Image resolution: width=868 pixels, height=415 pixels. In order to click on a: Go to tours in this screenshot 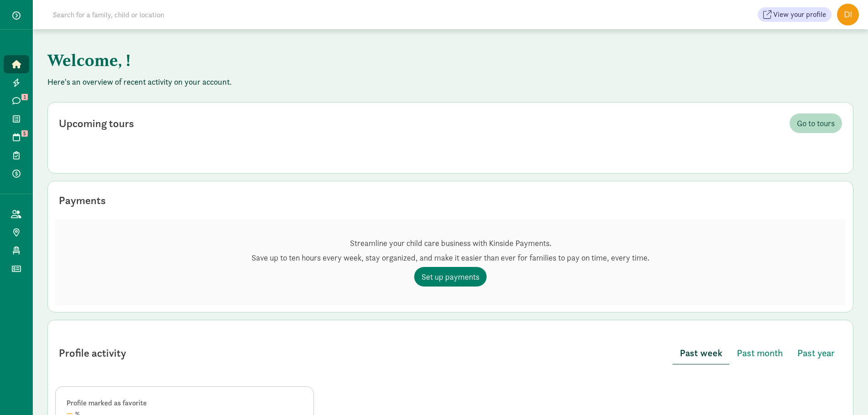, I will do `click(815, 123)`.